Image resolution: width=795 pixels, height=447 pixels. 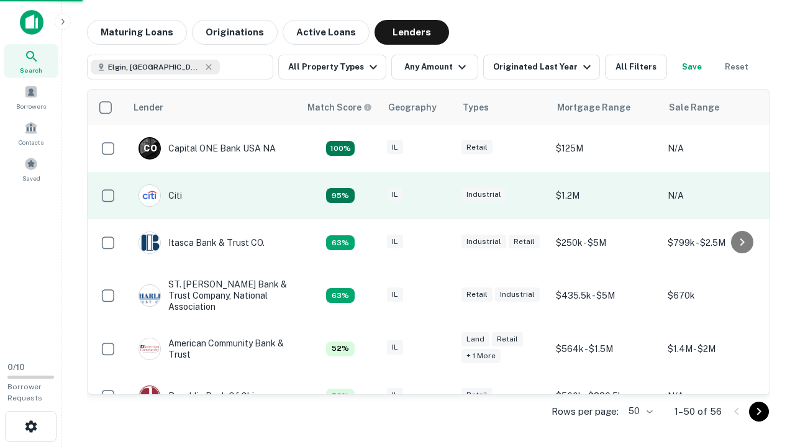 What do you see at coordinates (606, 349) in the screenshot?
I see `td: $564k - $1.5M` at bounding box center [606, 349].